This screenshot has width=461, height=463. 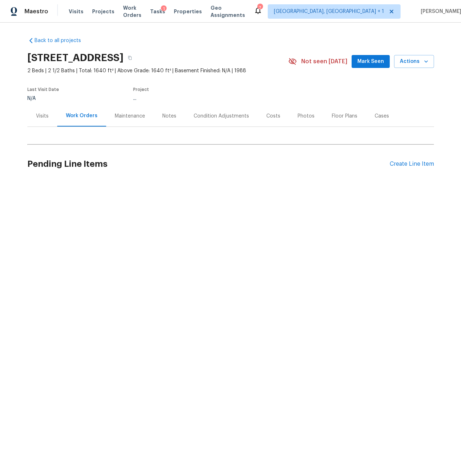 I want to click on button: Actions, so click(x=414, y=62).